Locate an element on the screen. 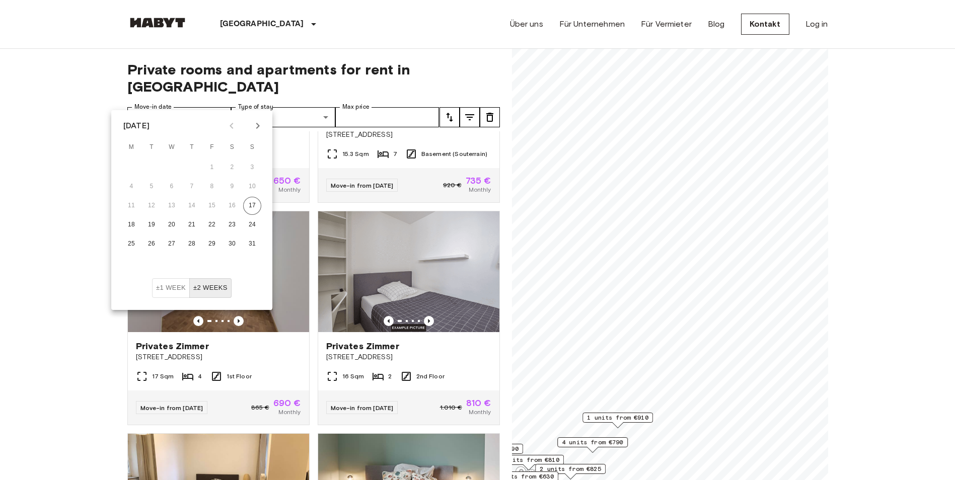  span: 865 € is located at coordinates (260, 408).